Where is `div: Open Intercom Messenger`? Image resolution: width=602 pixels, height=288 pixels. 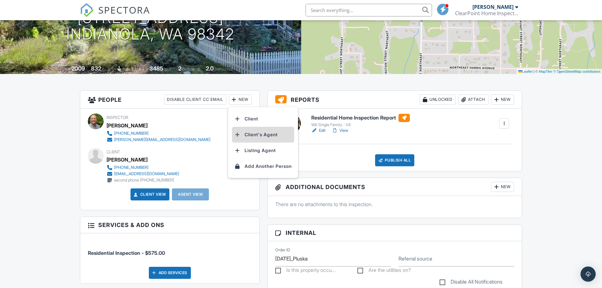 div: Open Intercom Messenger is located at coordinates (588, 274).